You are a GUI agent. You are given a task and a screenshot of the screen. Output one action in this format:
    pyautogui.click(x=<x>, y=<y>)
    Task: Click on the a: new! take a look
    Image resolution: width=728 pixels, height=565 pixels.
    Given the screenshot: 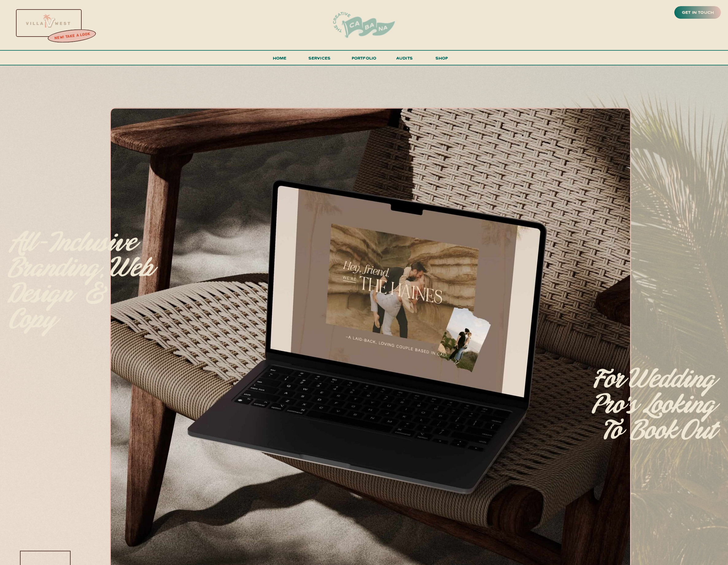 What is the action you would take?
    pyautogui.click(x=72, y=36)
    